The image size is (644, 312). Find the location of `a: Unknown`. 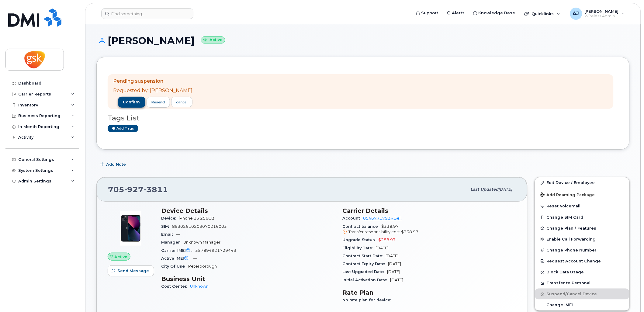

a: Unknown is located at coordinates (199, 286).